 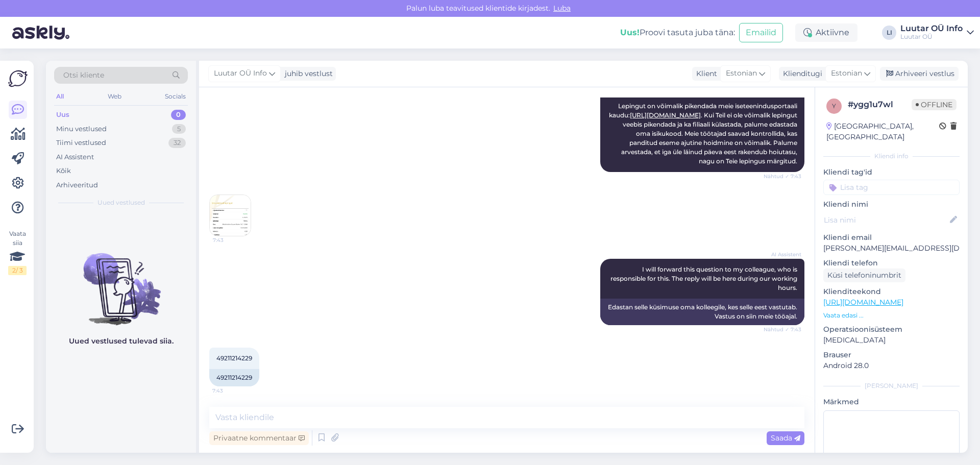 What do you see at coordinates (889, 32) in the screenshot?
I see `div: LI` at bounding box center [889, 32].